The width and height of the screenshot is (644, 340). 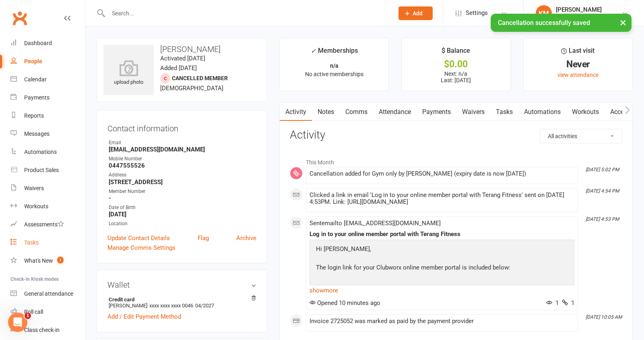 I want to click on a: General attendance kiosk mode, so click(x=48, y=294).